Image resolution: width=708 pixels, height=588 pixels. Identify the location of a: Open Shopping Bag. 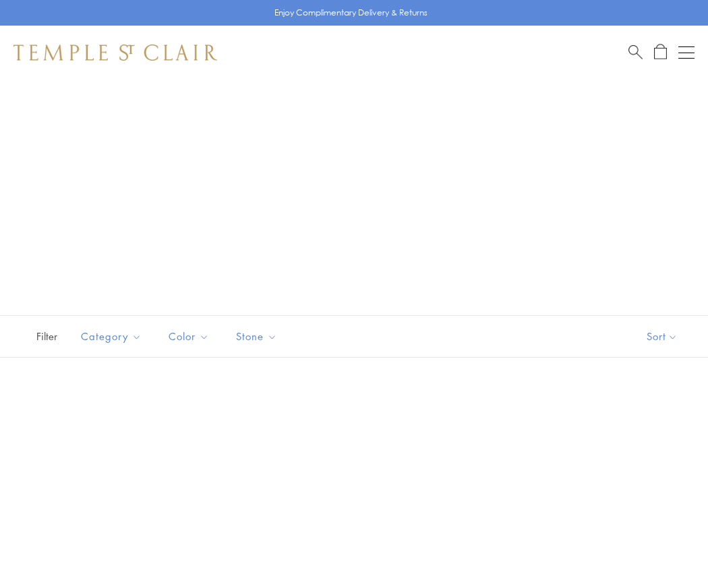
(661, 52).